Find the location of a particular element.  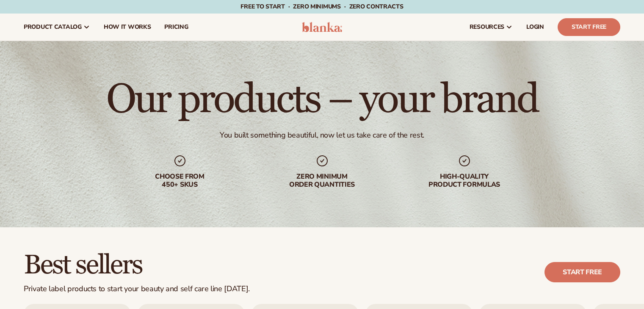

img: logo is located at coordinates (322, 27).